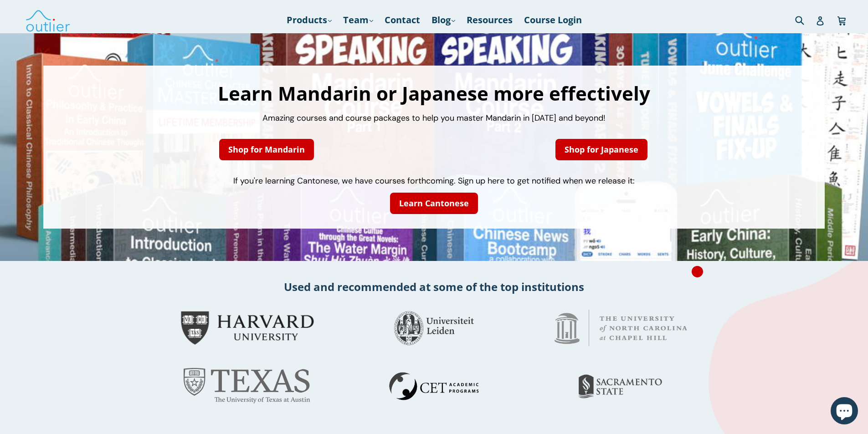 The image size is (868, 434). I want to click on a: Shop for Japanese, so click(601, 149).